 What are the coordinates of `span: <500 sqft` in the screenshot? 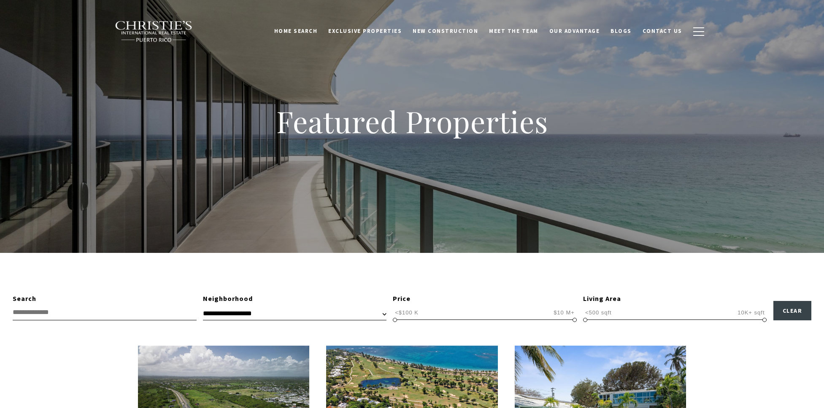 It's located at (598, 313).